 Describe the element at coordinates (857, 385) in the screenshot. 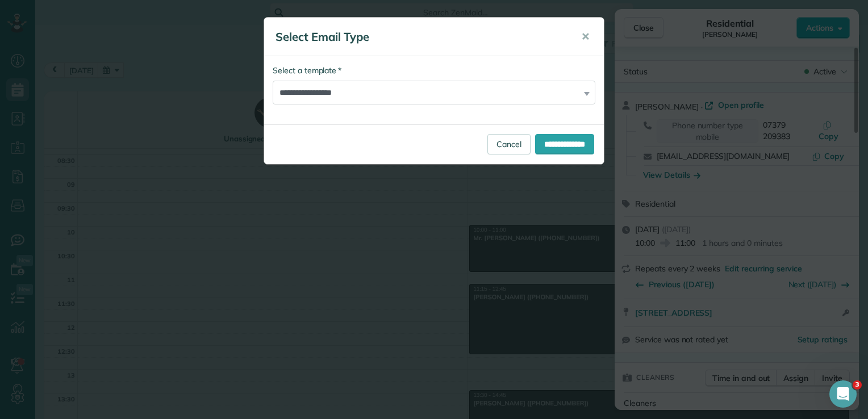

I see `span: 3` at that location.